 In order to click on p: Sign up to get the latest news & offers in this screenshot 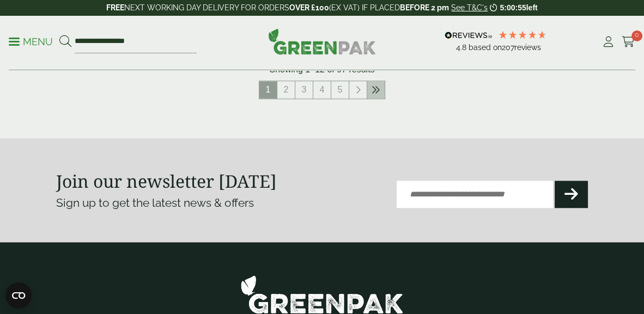, I will do `click(175, 203)`.